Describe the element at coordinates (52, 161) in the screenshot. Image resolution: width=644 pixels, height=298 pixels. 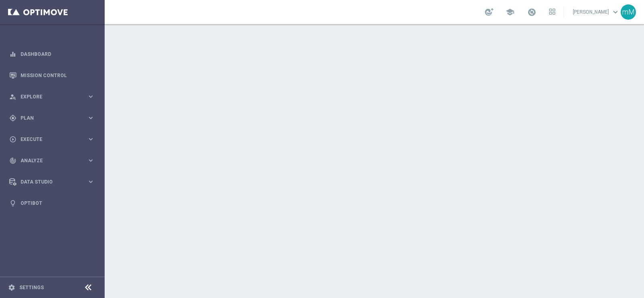
I see `button: track_changes Analyze keyboard_arrow_right` at that location.